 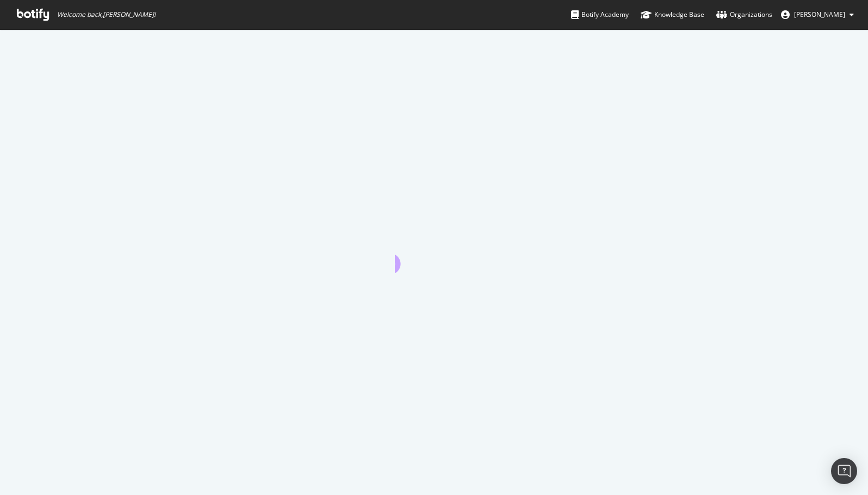 What do you see at coordinates (820, 14) in the screenshot?
I see `span: Tomek Pilch` at bounding box center [820, 14].